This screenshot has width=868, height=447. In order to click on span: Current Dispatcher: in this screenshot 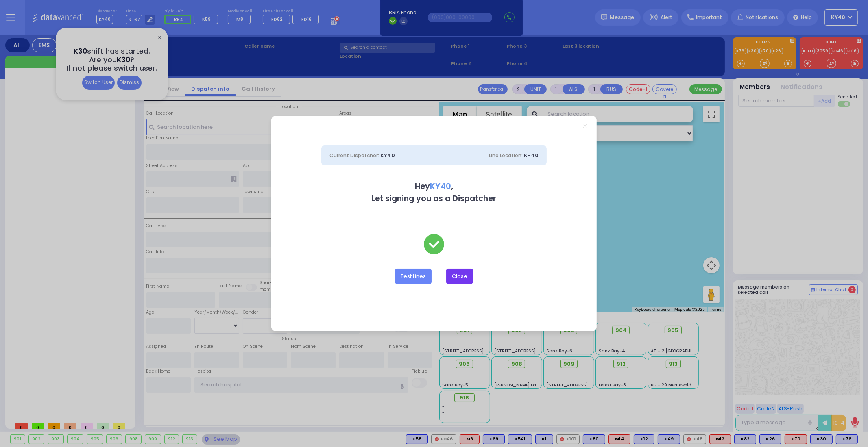, I will do `click(354, 155)`.